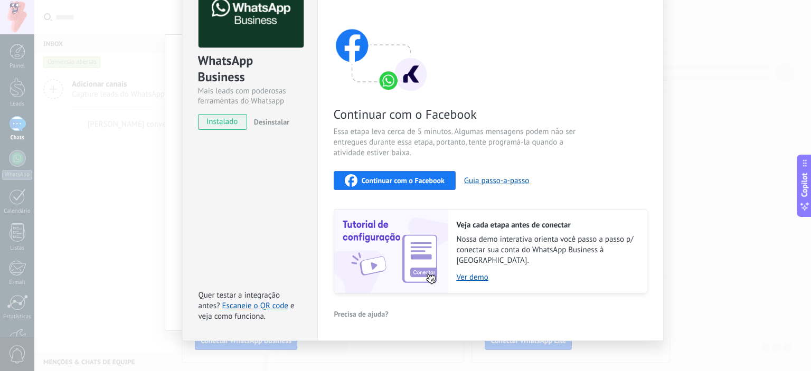 The height and width of the screenshot is (371, 811). Describe the element at coordinates (395, 181) in the screenshot. I see `button: Continuar com o Facebook` at that location.